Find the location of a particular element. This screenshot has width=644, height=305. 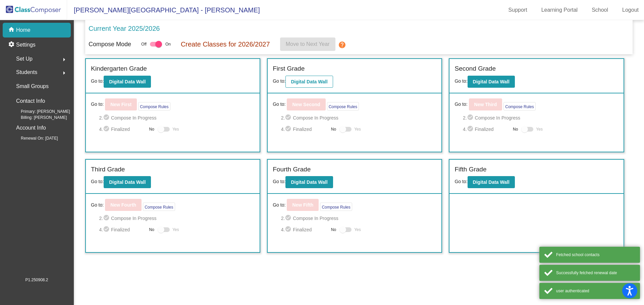

mat-icon: help is located at coordinates (342, 45).